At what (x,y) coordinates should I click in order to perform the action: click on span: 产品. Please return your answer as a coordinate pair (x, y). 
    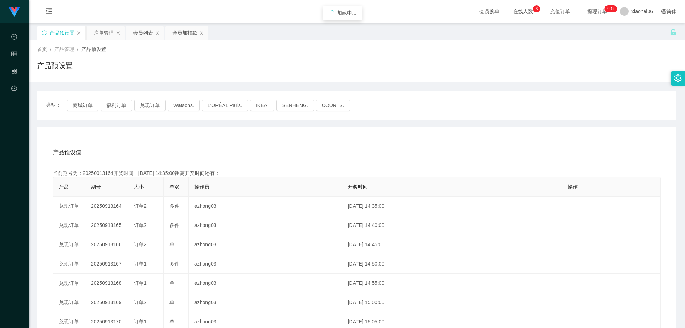
    Looking at the image, I should click on (64, 187).